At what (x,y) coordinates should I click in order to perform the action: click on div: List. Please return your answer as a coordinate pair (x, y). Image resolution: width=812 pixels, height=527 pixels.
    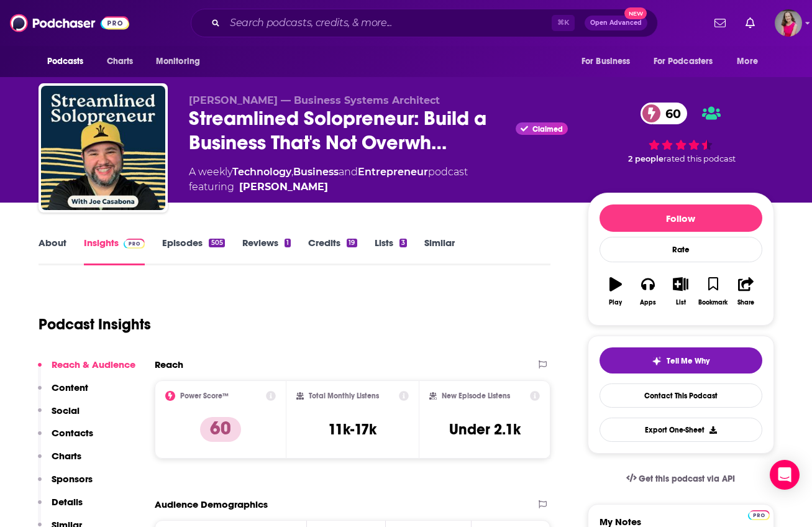
    Looking at the image, I should click on (681, 303).